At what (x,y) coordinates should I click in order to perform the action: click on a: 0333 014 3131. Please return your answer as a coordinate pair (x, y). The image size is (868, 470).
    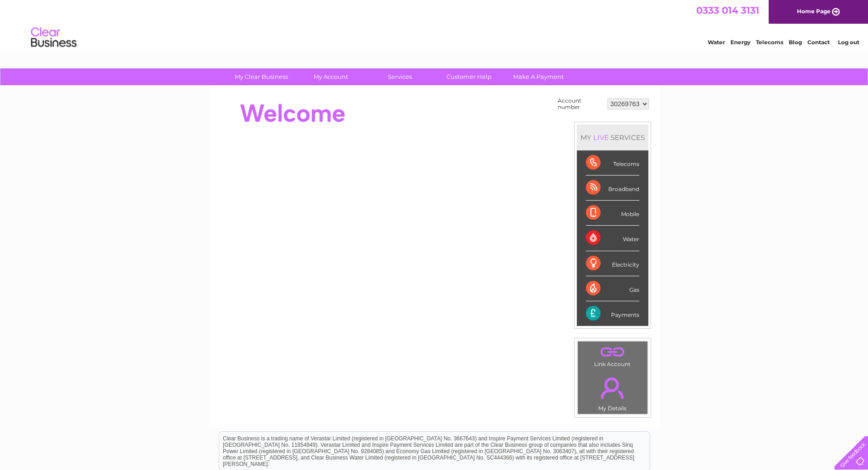
    Looking at the image, I should click on (727, 10).